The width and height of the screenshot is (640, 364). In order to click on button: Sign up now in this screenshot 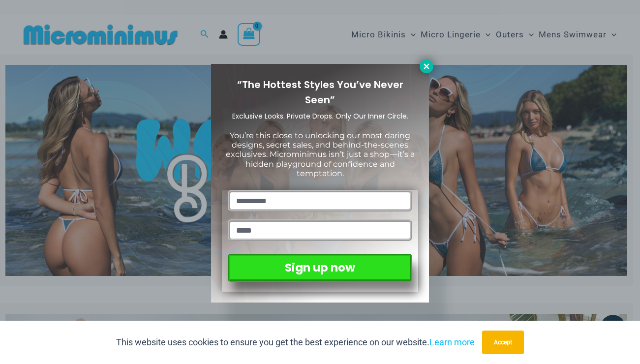, I will do `click(320, 267)`.